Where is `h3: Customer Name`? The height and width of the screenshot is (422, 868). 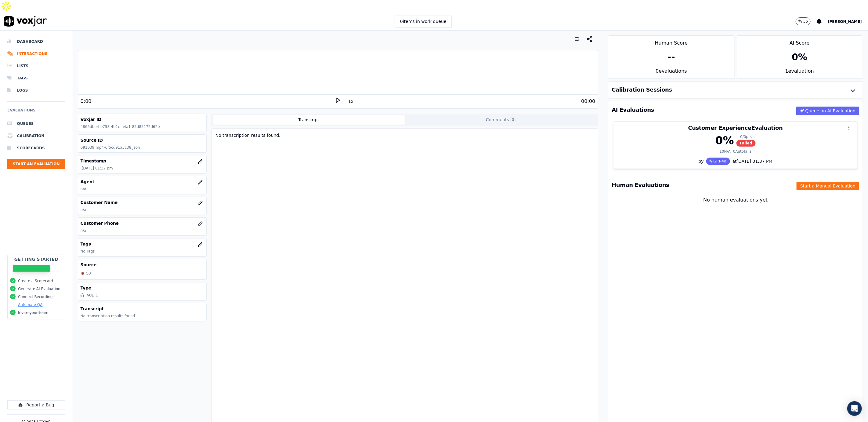 h3: Customer Name is located at coordinates (142, 202).